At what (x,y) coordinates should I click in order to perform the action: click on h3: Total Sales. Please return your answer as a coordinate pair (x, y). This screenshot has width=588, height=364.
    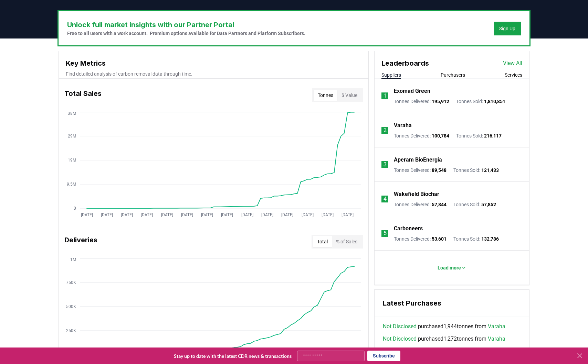
    Looking at the image, I should click on (83, 96).